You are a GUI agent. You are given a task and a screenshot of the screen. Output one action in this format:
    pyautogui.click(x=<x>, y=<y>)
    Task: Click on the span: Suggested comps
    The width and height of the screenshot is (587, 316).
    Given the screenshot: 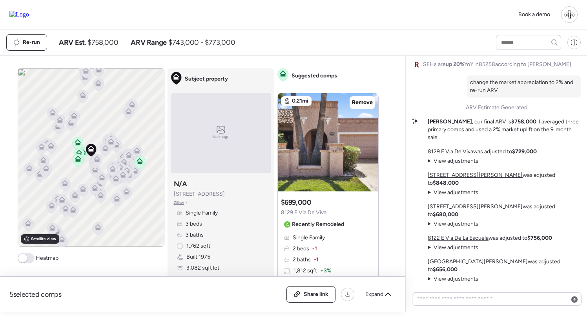 What is the action you would take?
    pyautogui.click(x=314, y=76)
    